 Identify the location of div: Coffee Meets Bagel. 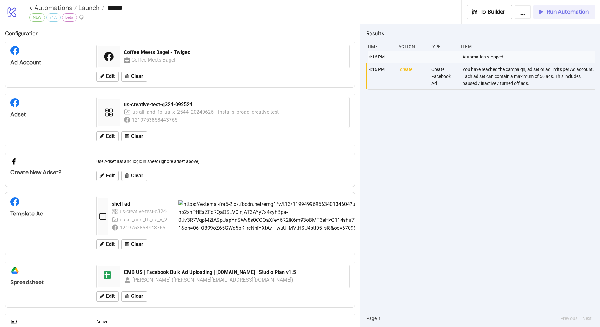
(154, 60).